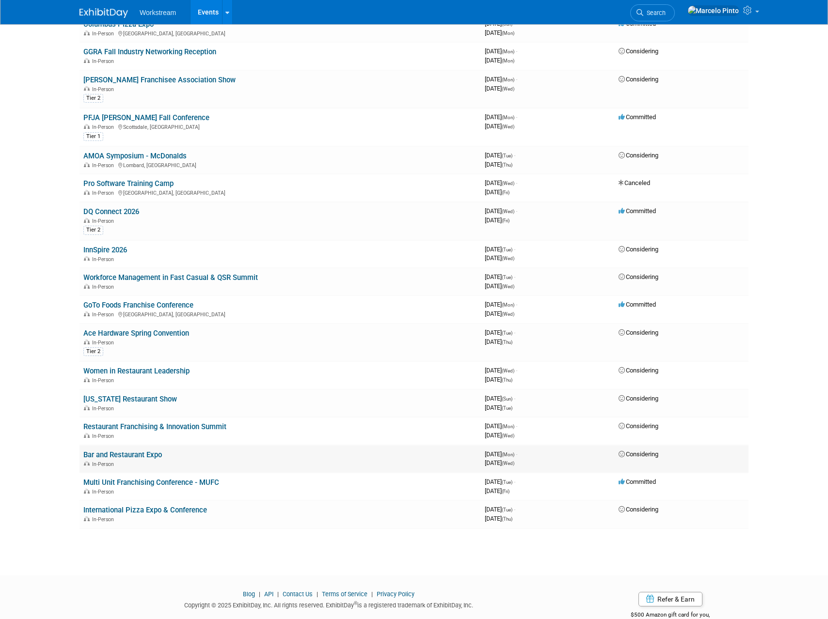 The width and height of the screenshot is (828, 619). I want to click on a: GoTo Foods Franchise Conference, so click(138, 305).